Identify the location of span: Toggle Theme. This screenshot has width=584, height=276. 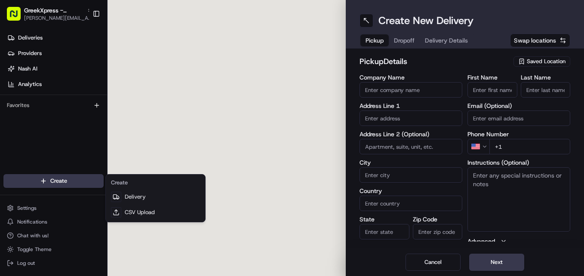
(34, 249).